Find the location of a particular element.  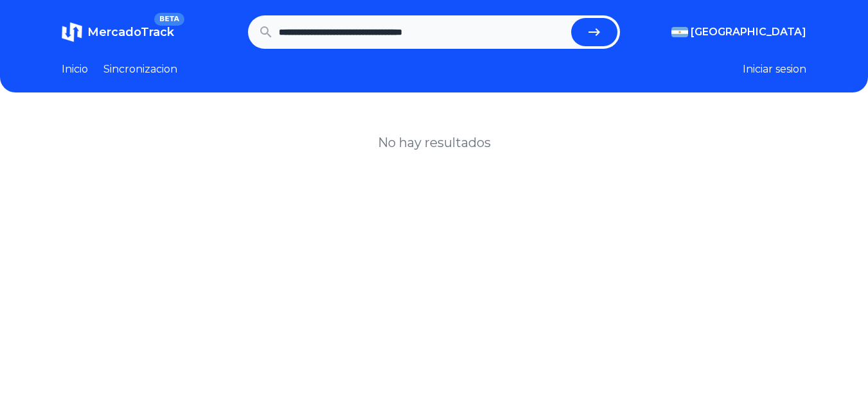

span: BETA is located at coordinates (169, 19).